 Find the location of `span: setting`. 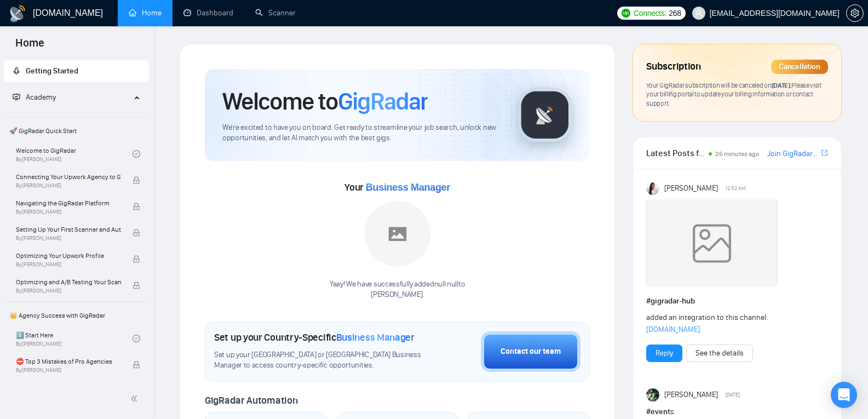

span: setting is located at coordinates (855, 13).